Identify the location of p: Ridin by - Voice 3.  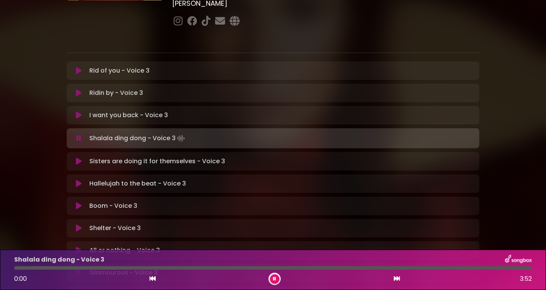
(116, 93).